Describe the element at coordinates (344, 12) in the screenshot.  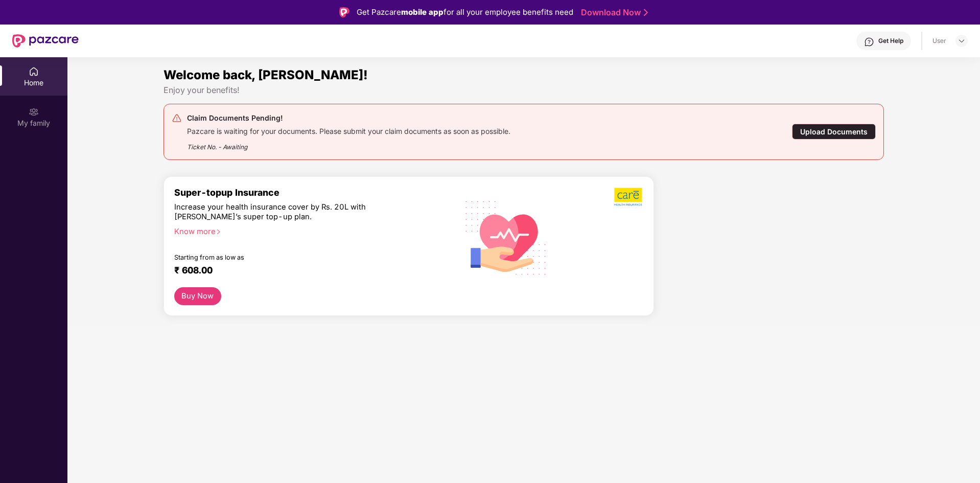
I see `img: Logo` at that location.